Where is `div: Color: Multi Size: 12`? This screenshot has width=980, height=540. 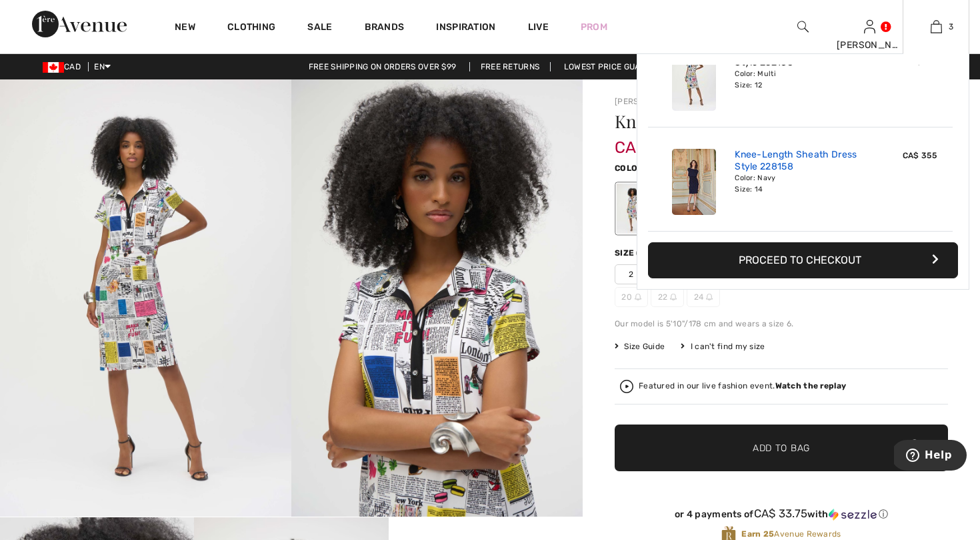
div: Color: Multi Size: 12 is located at coordinates (800, 79).